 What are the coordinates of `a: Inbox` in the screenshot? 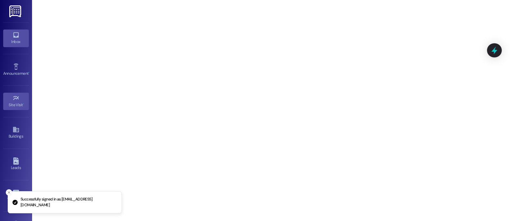 It's located at (16, 38).